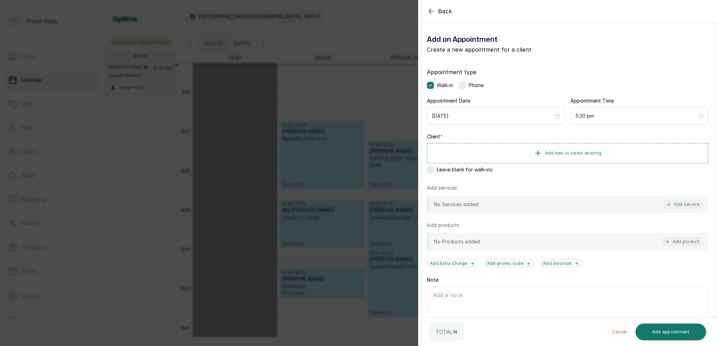 This screenshot has width=717, height=346. What do you see at coordinates (456, 205) in the screenshot?
I see `p: No Services added` at bounding box center [456, 205].